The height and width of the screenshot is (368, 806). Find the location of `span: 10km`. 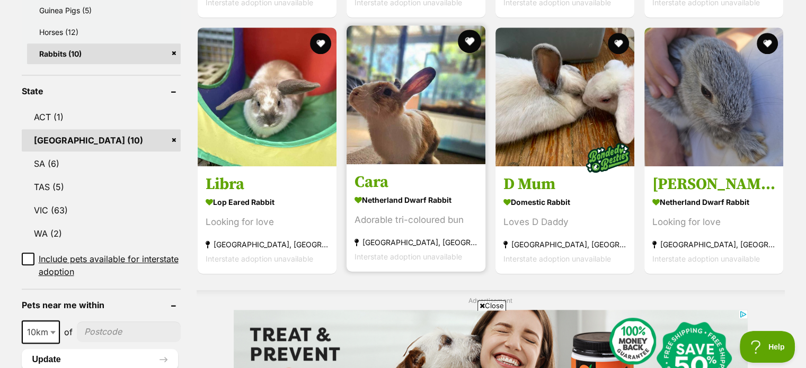

span: 10km is located at coordinates (41, 332).